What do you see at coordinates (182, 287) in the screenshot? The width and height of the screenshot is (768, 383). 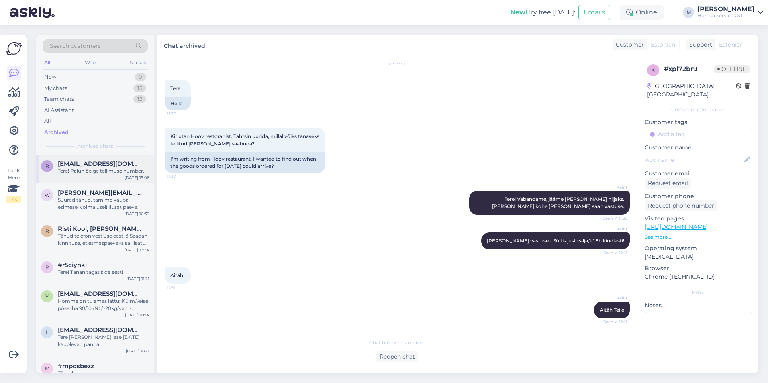 I see `span: 11:41` at bounding box center [182, 287].